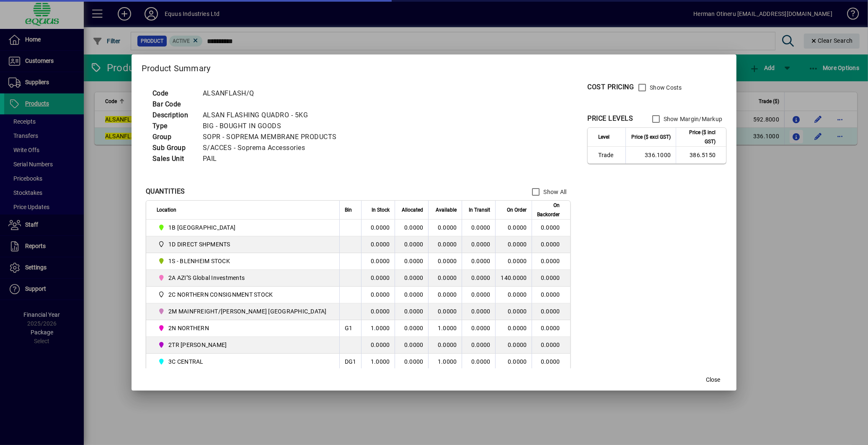 This screenshot has height=445, width=868. What do you see at coordinates (173, 116) in the screenshot?
I see `td: Description` at bounding box center [173, 116].